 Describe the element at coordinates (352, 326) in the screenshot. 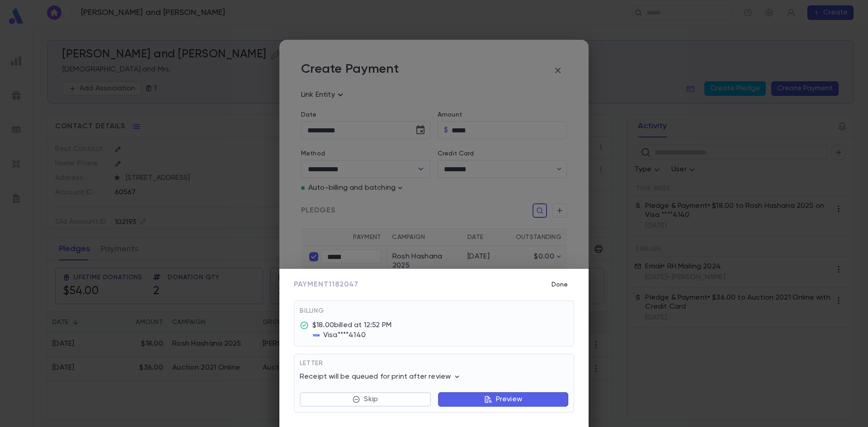

I see `div: $18.00 billed at 12:52 PM` at that location.